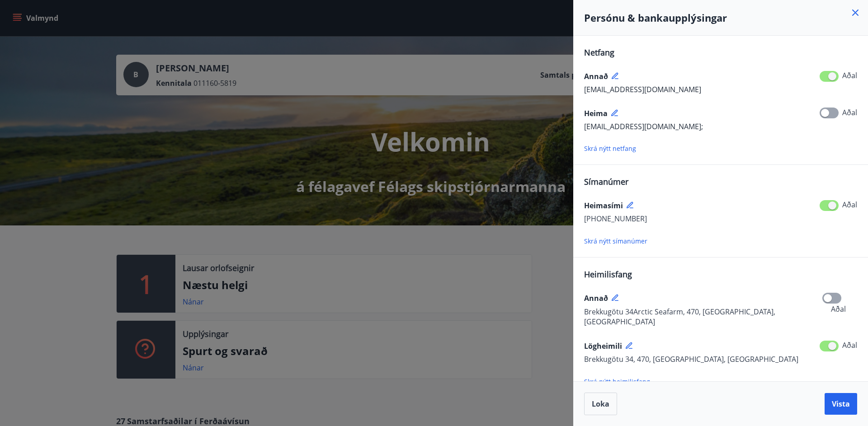  Describe the element at coordinates (841, 404) in the screenshot. I see `span: Vista` at that location.